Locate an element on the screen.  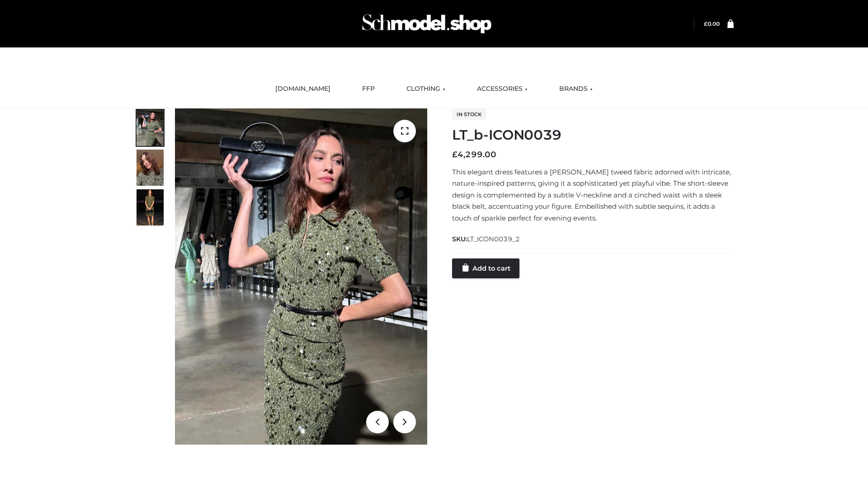
img: Screenshot-2024-10-29-at-7.00.03%E2%80%AFPM.jpg is located at coordinates (150, 168).